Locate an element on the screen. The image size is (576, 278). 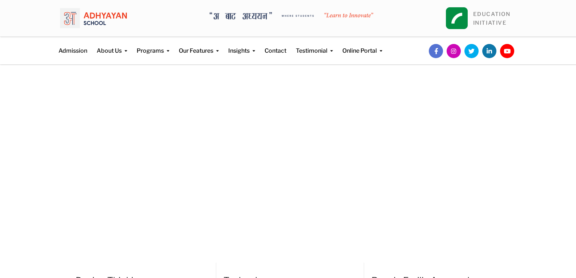
a: About Us is located at coordinates (112, 46).